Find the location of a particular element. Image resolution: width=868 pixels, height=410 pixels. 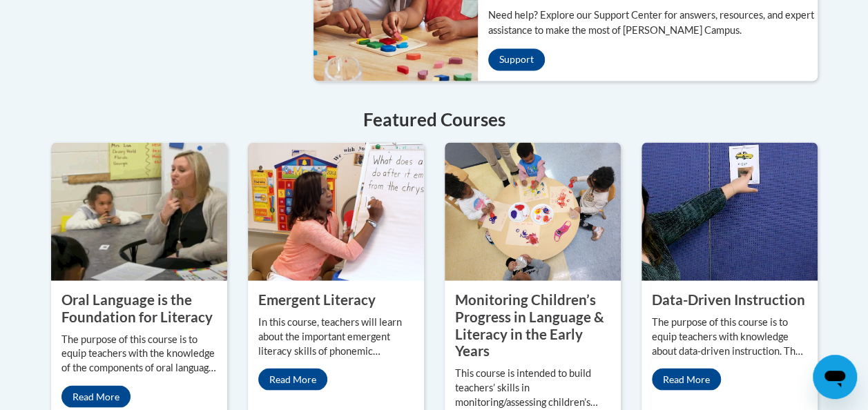

img: Data-Driven Instruction is located at coordinates (729, 211).